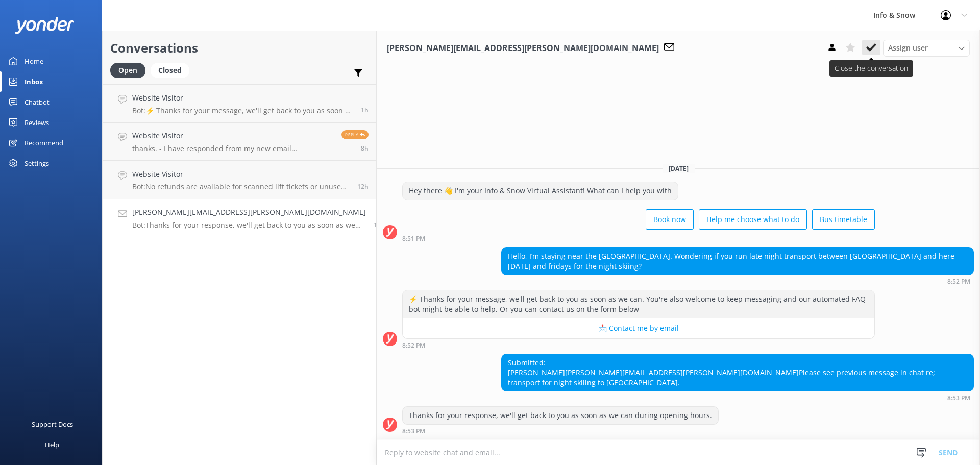 The width and height of the screenshot is (980, 465). I want to click on div: Open, so click(127, 70).